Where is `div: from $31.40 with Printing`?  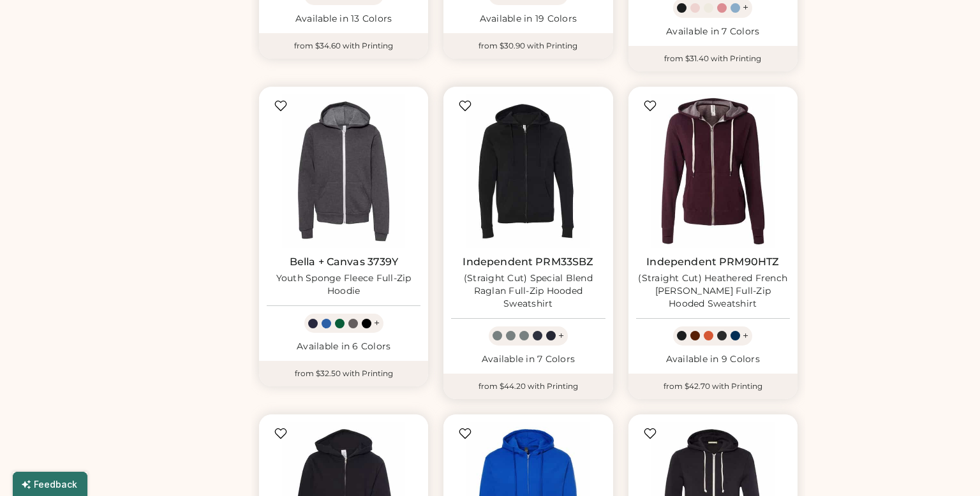
div: from $31.40 with Printing is located at coordinates (712, 59).